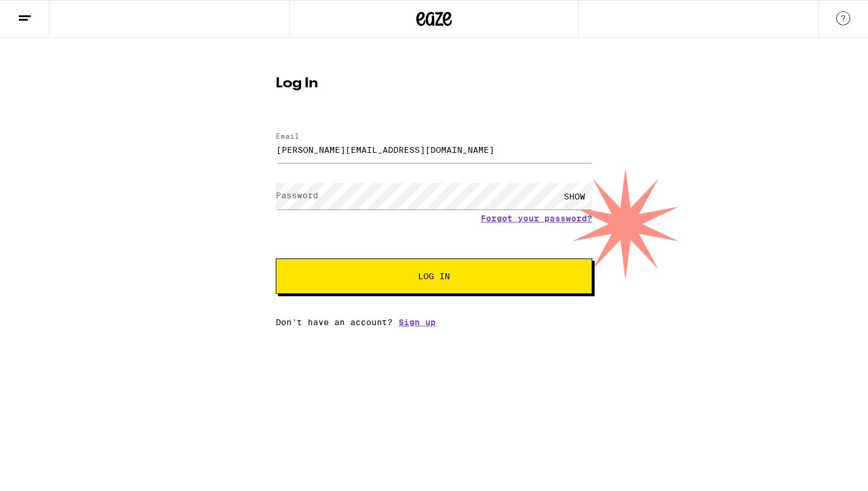  I want to click on a: Forgot your password?, so click(536, 219).